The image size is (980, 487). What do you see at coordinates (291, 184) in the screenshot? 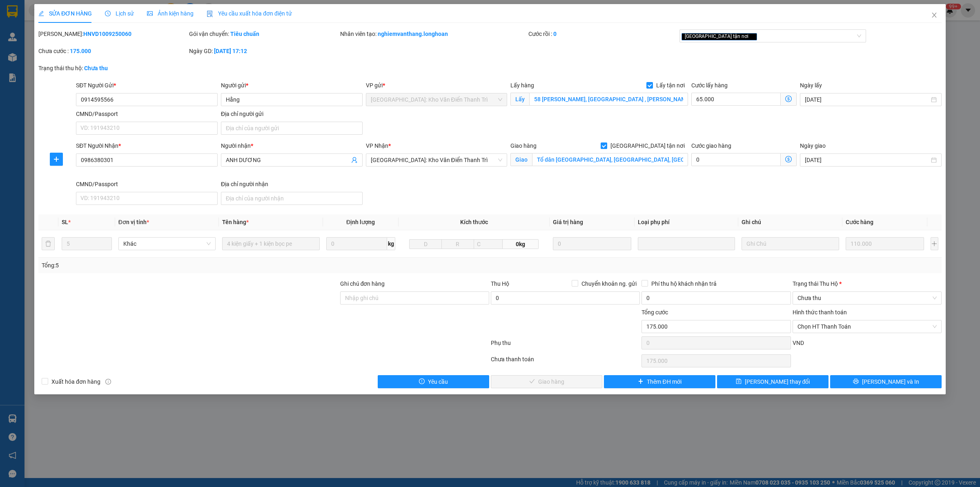
I see `div: Địa chỉ người nhận` at bounding box center [291, 184].